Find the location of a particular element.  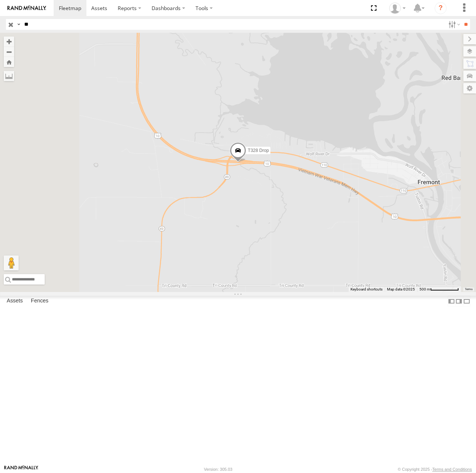

button: Drag Pegman onto the map to open Street View is located at coordinates (11, 263).